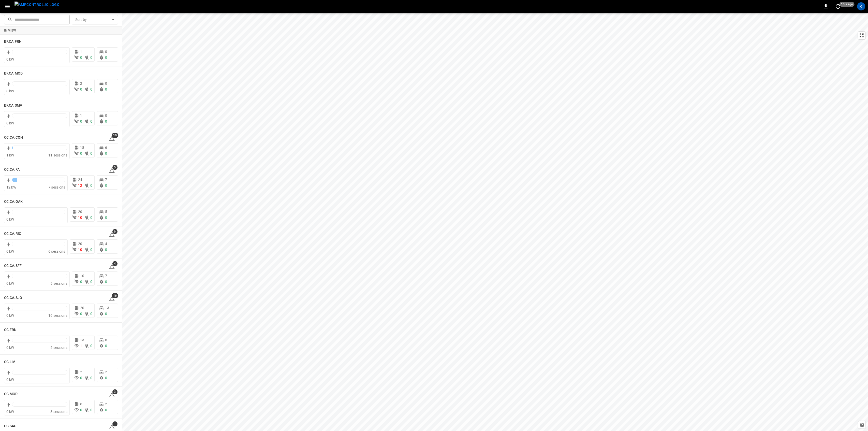  I want to click on h6: BF.CA.SMV, so click(13, 106).